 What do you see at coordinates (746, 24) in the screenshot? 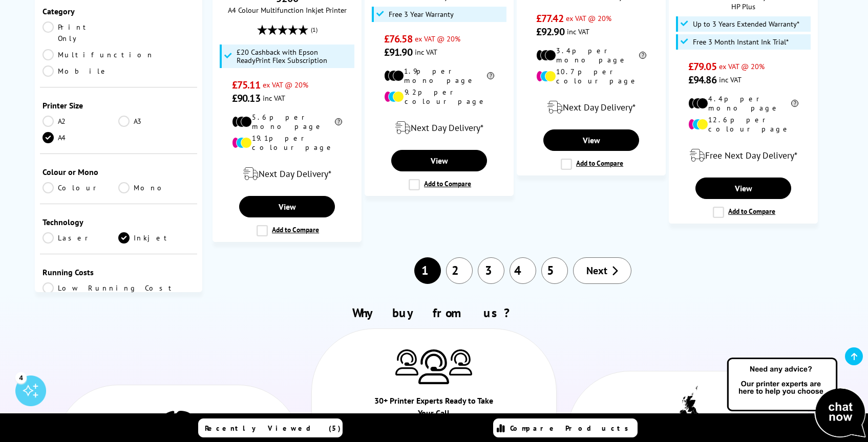
I see `span: Up to 3 Years Extended Warranty*` at bounding box center [746, 24].